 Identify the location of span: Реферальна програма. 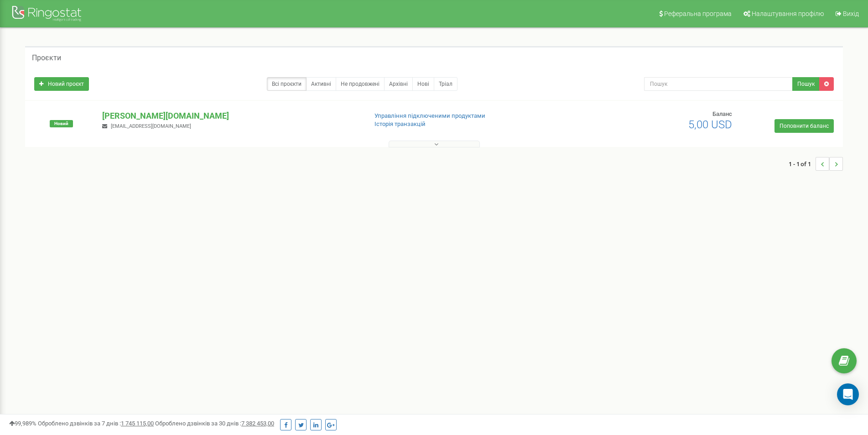
(698, 14).